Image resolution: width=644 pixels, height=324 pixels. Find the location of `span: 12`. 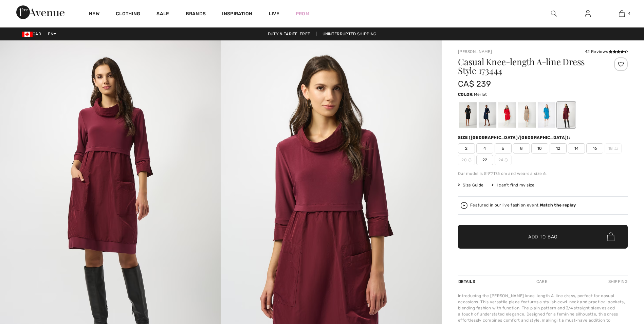

span: 12 is located at coordinates (558, 148).